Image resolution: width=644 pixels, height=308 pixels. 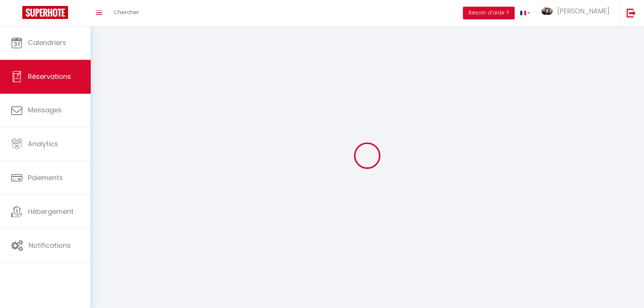 I want to click on img: logout, so click(x=631, y=13).